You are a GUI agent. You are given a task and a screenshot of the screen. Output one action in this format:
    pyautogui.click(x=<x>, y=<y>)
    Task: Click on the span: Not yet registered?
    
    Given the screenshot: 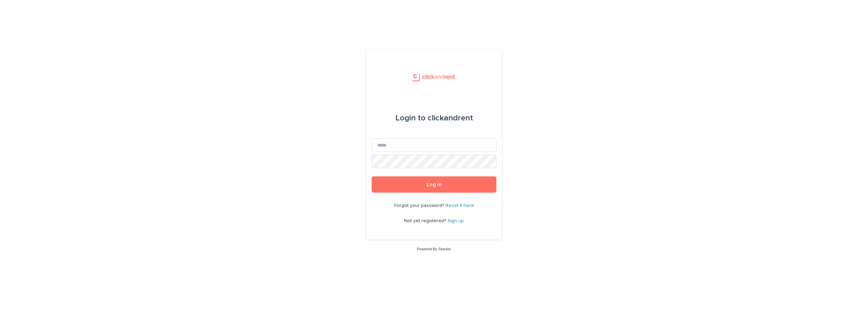 What is the action you would take?
    pyautogui.click(x=426, y=221)
    